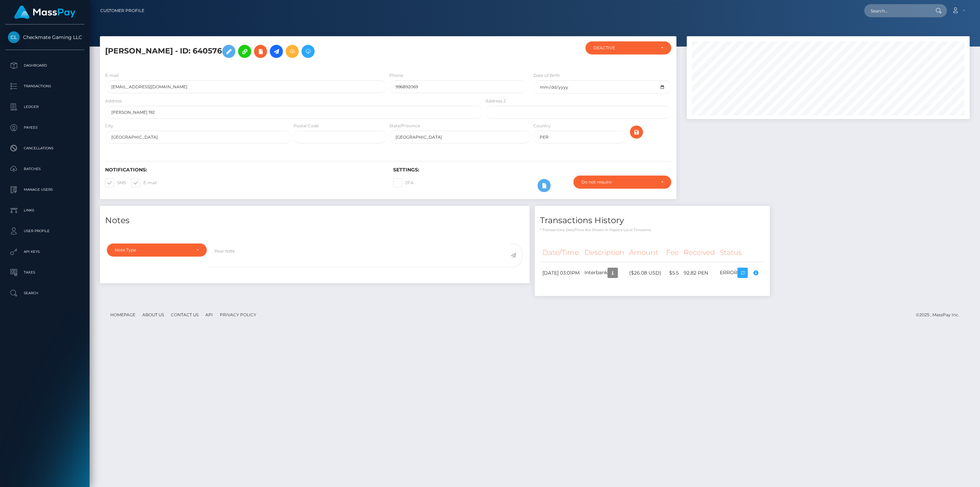 The width and height of the screenshot is (980, 487). What do you see at coordinates (405, 126) in the screenshot?
I see `label: State/Province` at bounding box center [405, 126].